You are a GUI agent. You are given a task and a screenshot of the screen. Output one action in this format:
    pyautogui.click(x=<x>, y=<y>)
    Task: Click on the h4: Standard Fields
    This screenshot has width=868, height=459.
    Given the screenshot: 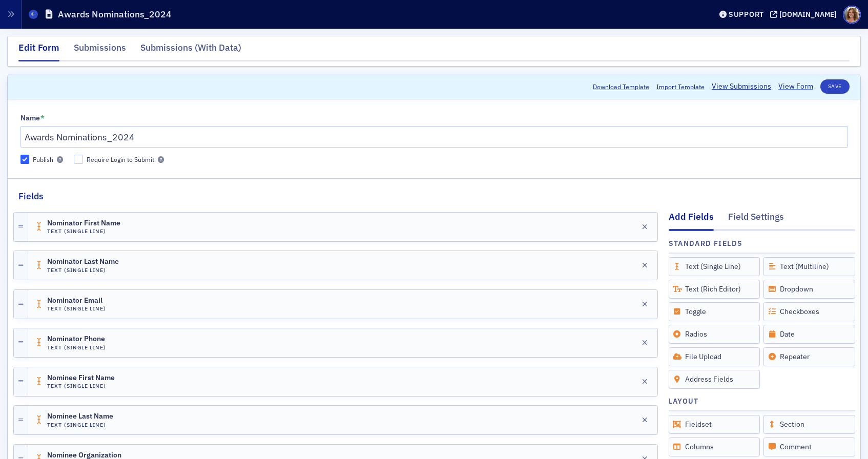 What is the action you would take?
    pyautogui.click(x=705, y=243)
    